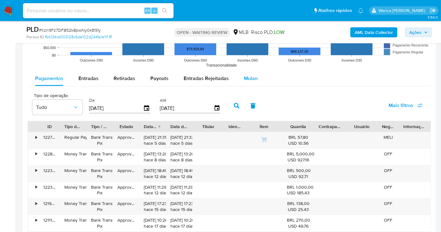 The width and height of the screenshot is (441, 232). What do you see at coordinates (416, 32) in the screenshot?
I see `span: Ações` at bounding box center [416, 32].